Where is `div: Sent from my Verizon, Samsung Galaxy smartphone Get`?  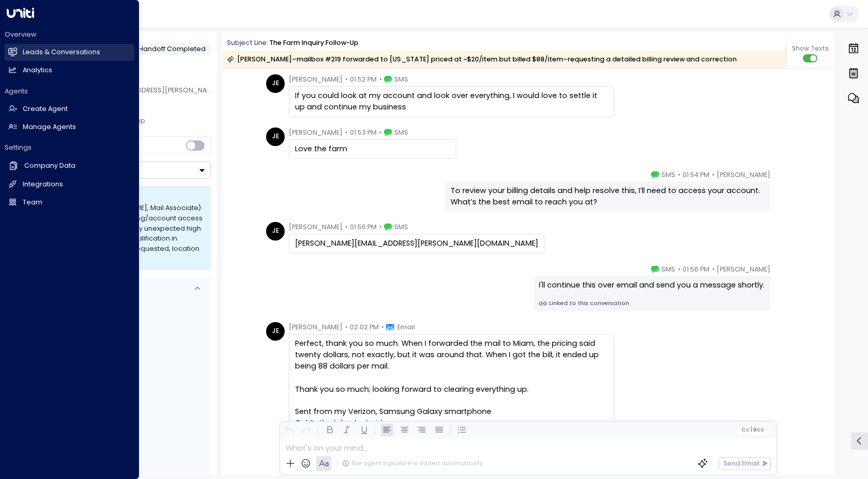 div: Sent from my Verizon, Samsung Galaxy smartphone Get is located at coordinates (452, 417).